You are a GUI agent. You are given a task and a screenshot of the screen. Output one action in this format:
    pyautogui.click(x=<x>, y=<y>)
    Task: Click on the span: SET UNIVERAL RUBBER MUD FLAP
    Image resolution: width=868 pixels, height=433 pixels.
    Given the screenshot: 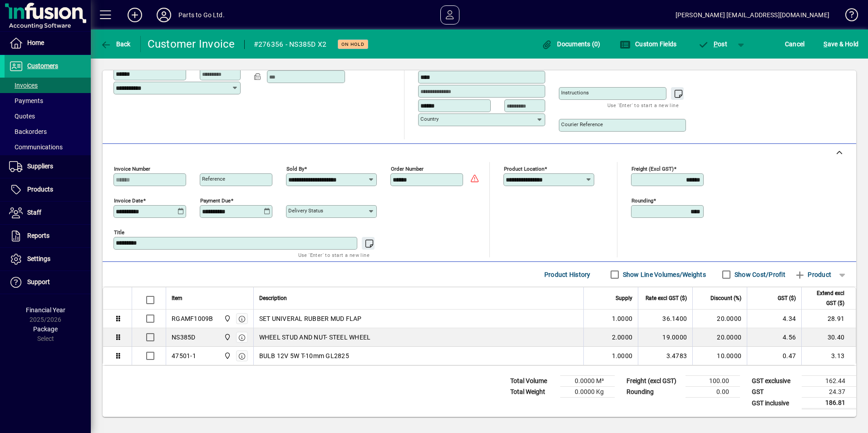 What is the action you would take?
    pyautogui.click(x=310, y=319)
    